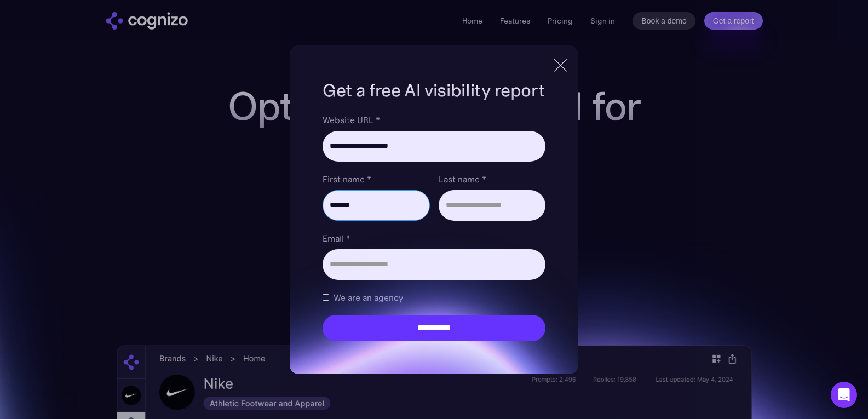 The image size is (868, 419). I want to click on h1: Get a free AI visibility report, so click(434, 90).